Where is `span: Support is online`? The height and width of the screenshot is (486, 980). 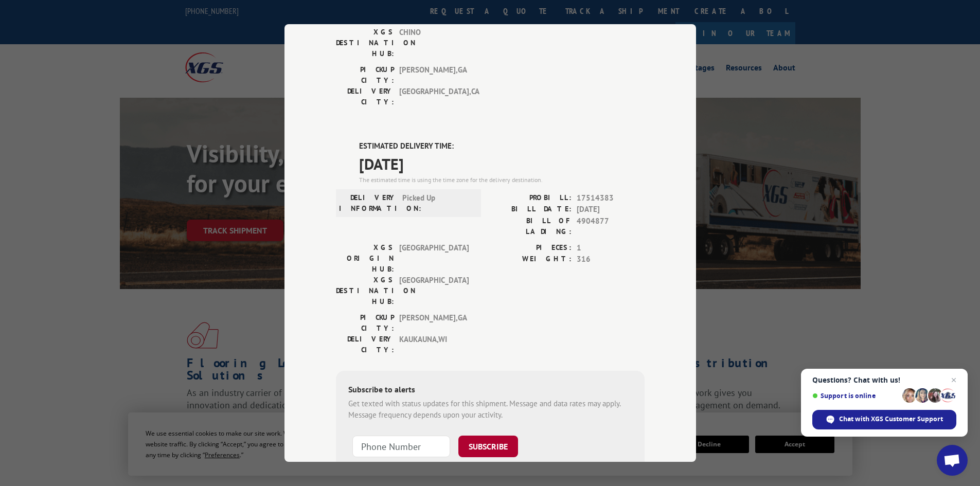 span: Support is online is located at coordinates (855, 395).